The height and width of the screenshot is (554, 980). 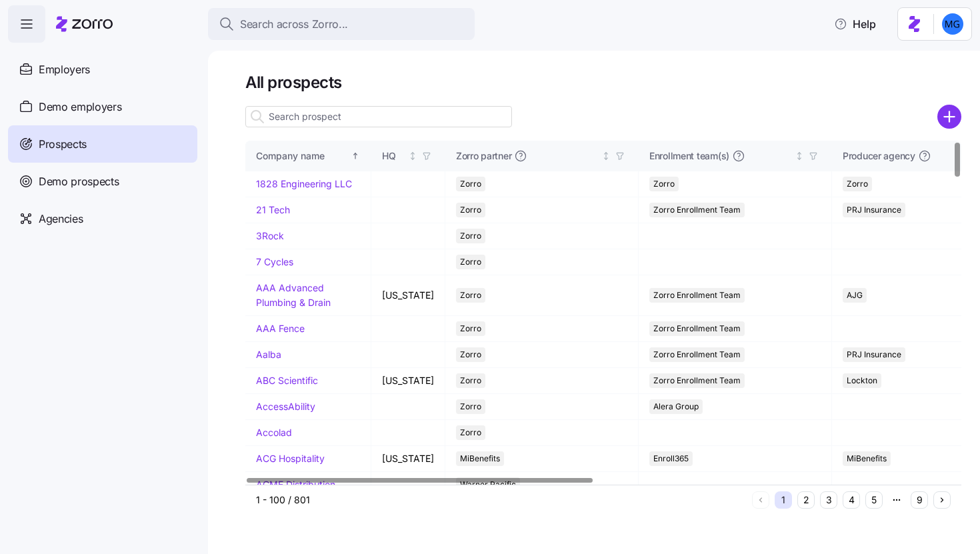 What do you see at coordinates (304, 183) in the screenshot?
I see `a: 1828 Engineering LLC` at bounding box center [304, 183].